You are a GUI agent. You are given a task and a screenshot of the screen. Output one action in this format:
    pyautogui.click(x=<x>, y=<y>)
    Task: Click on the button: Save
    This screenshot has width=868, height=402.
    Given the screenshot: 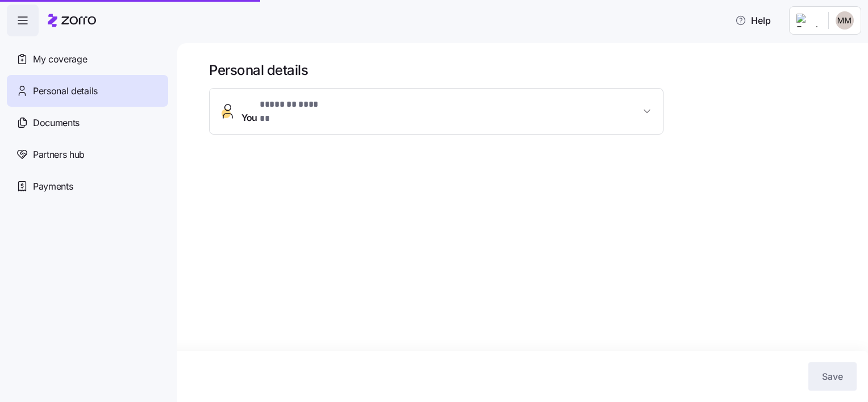 What is the action you would take?
    pyautogui.click(x=832, y=376)
    